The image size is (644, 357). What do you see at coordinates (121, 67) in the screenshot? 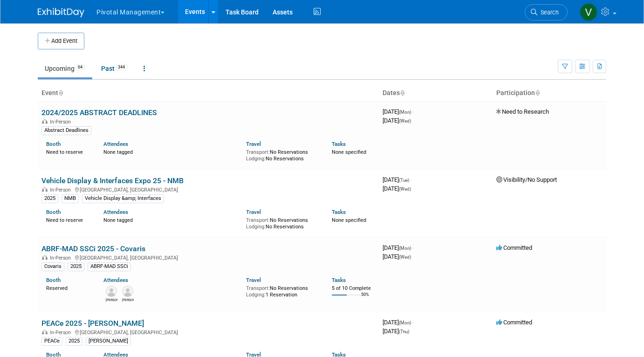
I see `span: 344` at bounding box center [121, 67].